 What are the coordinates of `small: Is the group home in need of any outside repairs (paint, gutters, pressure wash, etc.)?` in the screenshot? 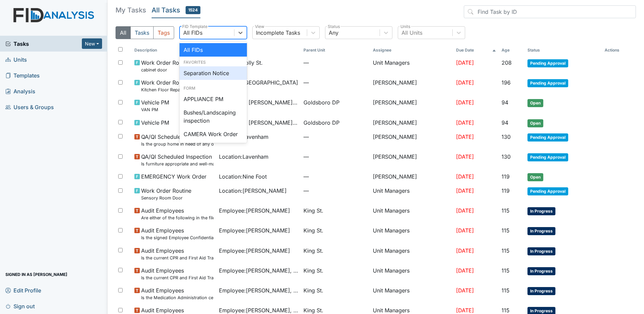 It's located at (177, 144).